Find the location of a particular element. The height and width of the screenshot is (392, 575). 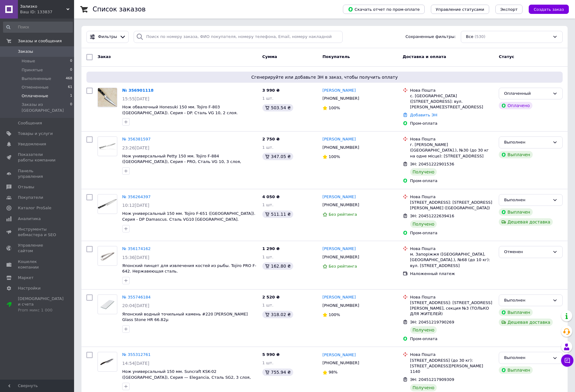

span: (530) is located at coordinates (481, 36).